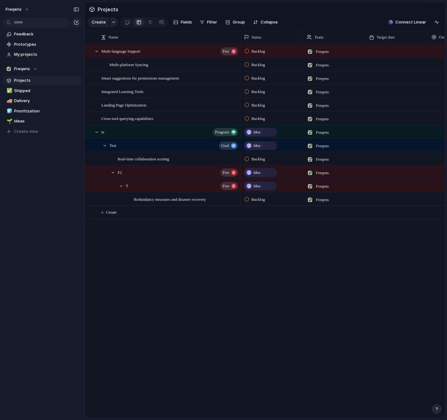 Image resolution: width=447 pixels, height=420 pixels. What do you see at coordinates (42, 80) in the screenshot?
I see `a: Projects` at bounding box center [42, 80].